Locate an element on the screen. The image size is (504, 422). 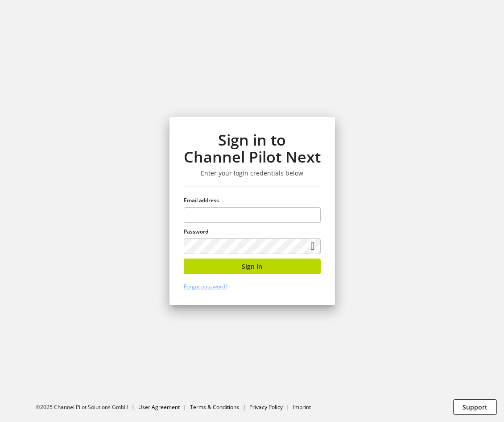
span: Password is located at coordinates (196, 231).